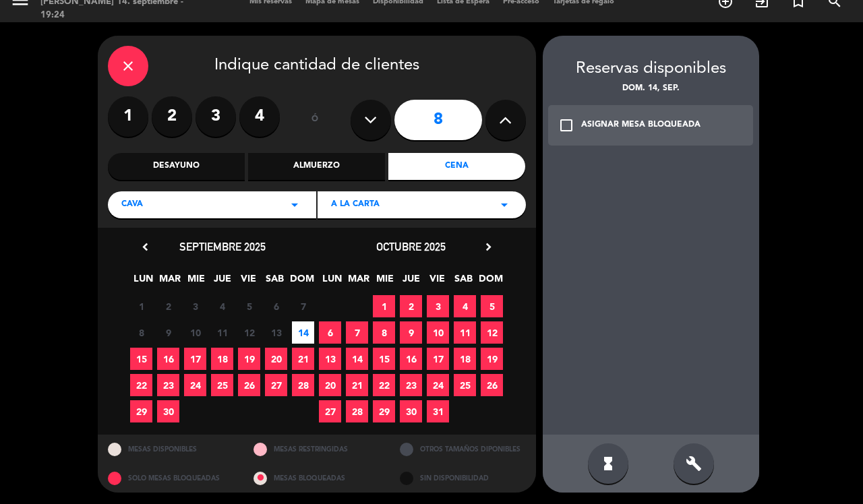 Image resolution: width=863 pixels, height=504 pixels. Describe the element at coordinates (315, 120) in the screenshot. I see `div: ó` at that location.